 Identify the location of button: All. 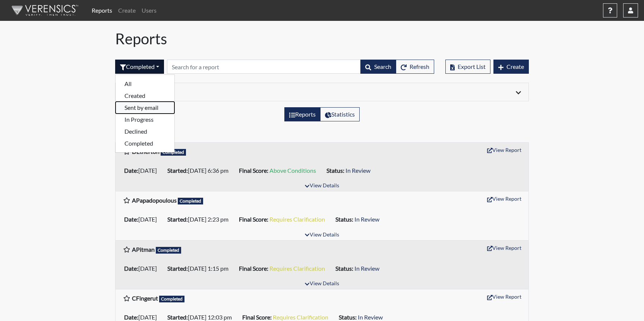
(145, 84).